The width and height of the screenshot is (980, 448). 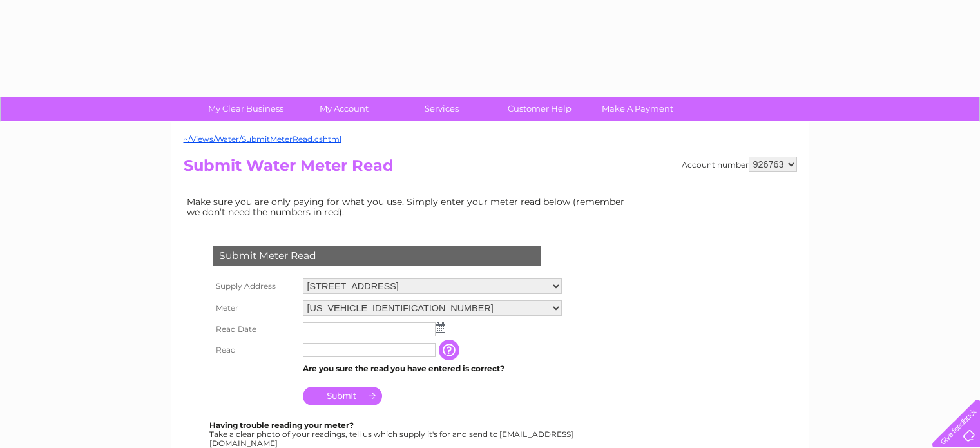 I want to click on td: Are you sure the read you have entered is correct?, so click(x=433, y=369).